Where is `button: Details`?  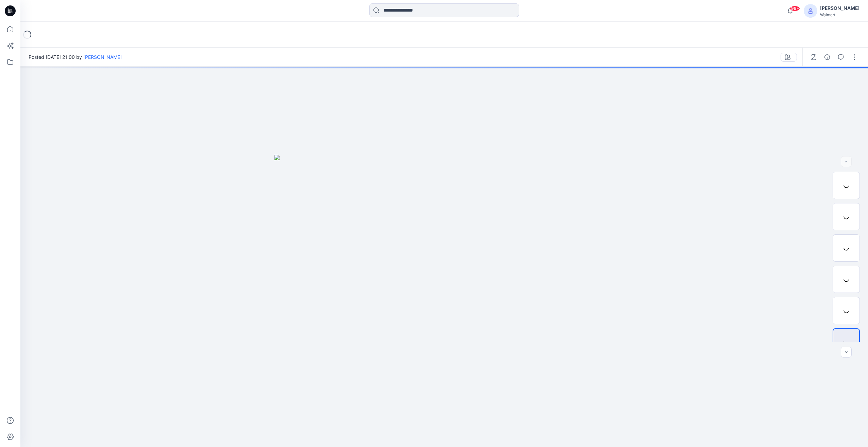 button: Details is located at coordinates (828, 57).